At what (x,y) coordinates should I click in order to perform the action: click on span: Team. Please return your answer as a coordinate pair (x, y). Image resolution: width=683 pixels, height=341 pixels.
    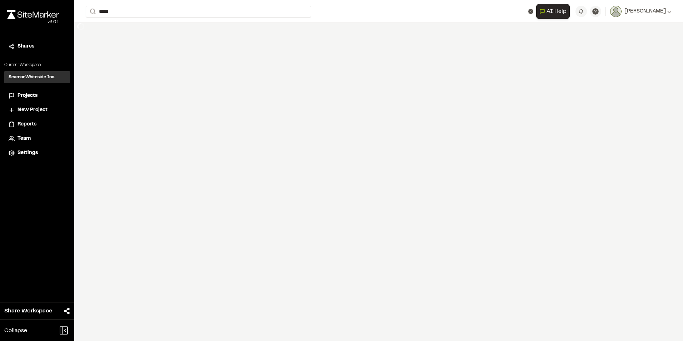
    Looking at the image, I should click on (24, 139).